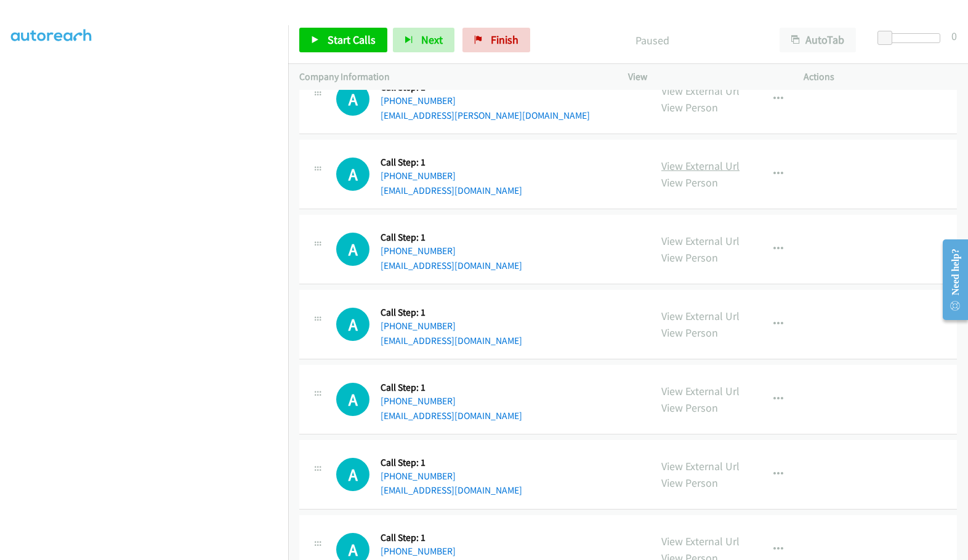 The width and height of the screenshot is (968, 560). I want to click on button: AutoTab, so click(818, 40).